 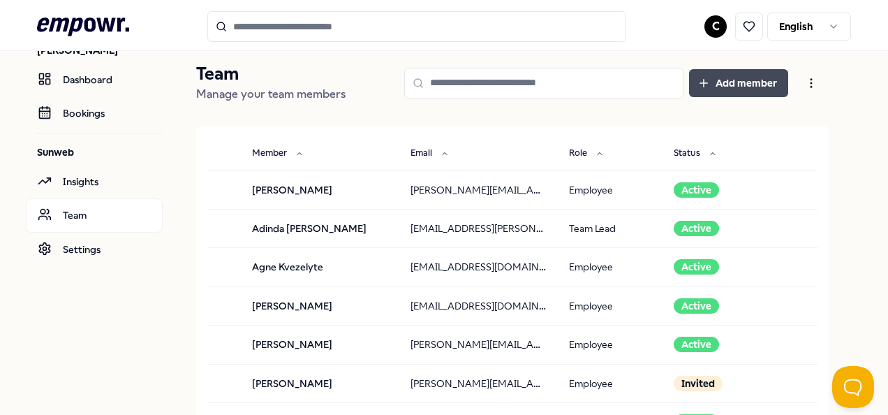 What do you see at coordinates (811, 83) in the screenshot?
I see `button: Open menu` at bounding box center [811, 83].